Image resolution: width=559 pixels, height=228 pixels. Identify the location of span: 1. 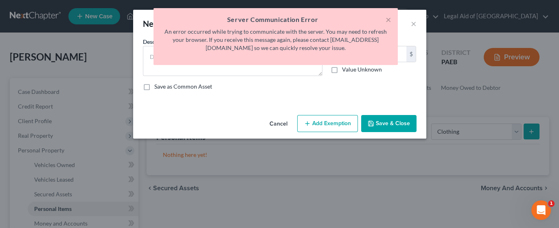
(551, 204).